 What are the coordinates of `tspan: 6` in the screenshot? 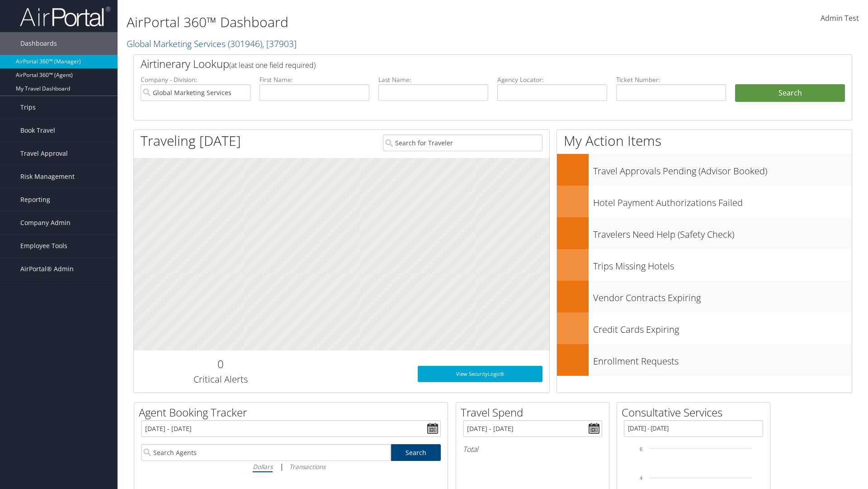 It's located at (642, 449).